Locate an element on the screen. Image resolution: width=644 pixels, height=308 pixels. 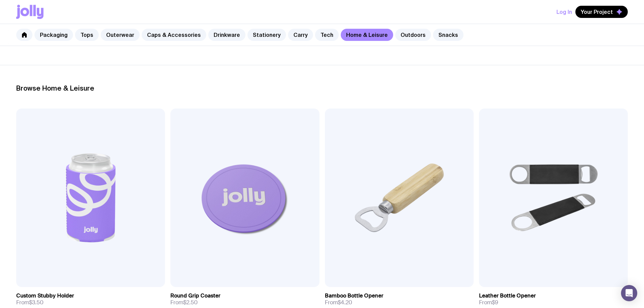
a: Tech is located at coordinates (327, 35).